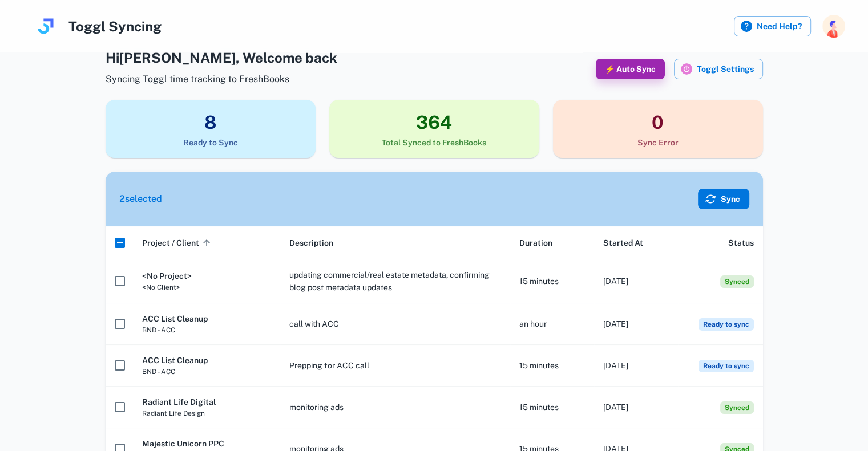 This screenshot has height=451, width=868. Describe the element at coordinates (658, 122) in the screenshot. I see `h3: 0` at that location.